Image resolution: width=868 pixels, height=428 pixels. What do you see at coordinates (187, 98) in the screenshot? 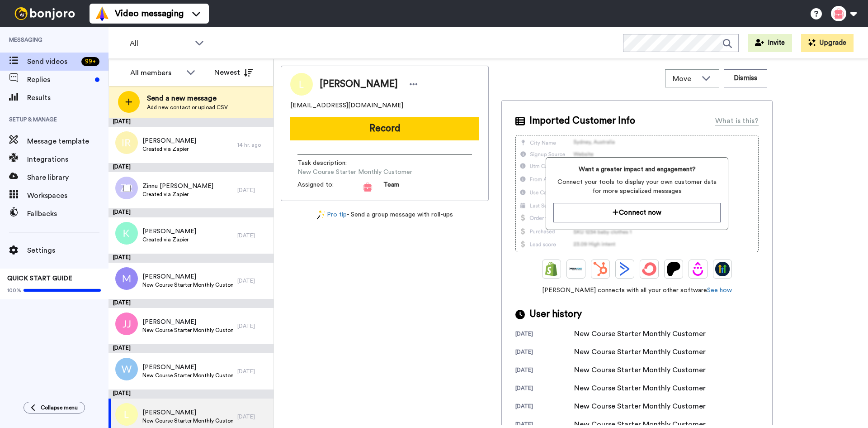
I see `span: Send a new message` at bounding box center [187, 98].